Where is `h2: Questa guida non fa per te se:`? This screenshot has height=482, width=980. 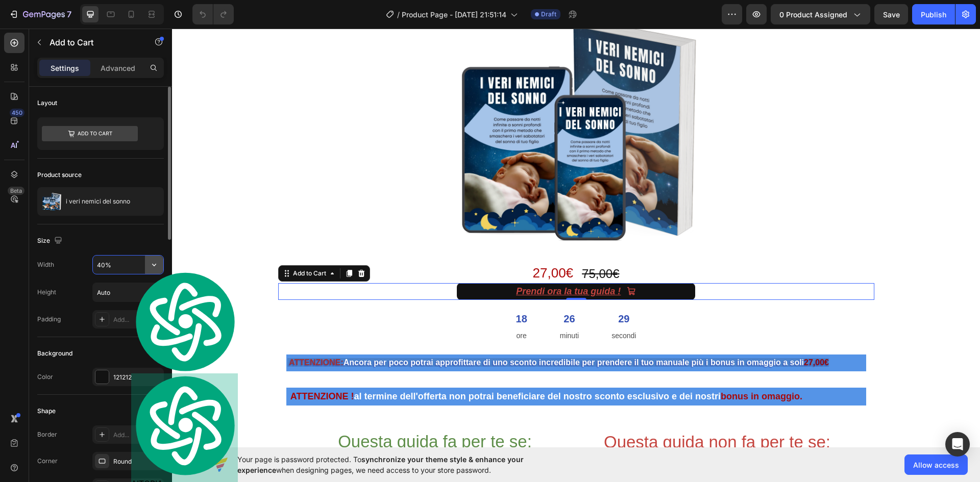 h2: Questa guida non fa per te se: is located at coordinates (545, 413).